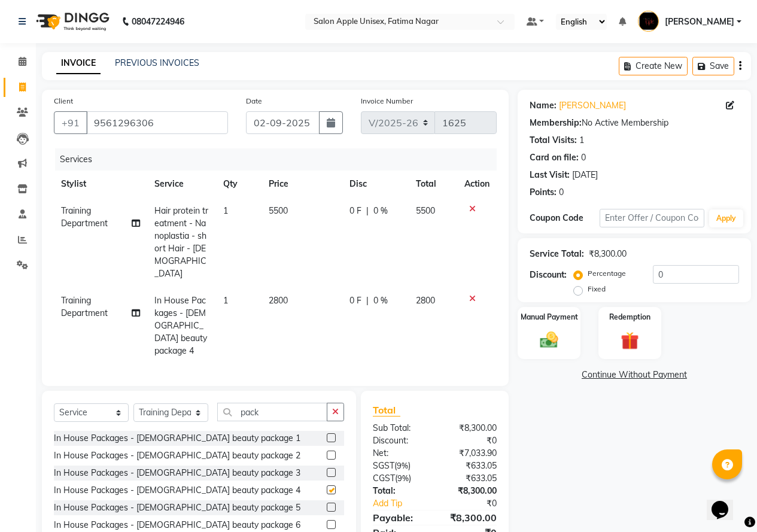 Image resolution: width=757 pixels, height=532 pixels. I want to click on label: Redemption, so click(630, 318).